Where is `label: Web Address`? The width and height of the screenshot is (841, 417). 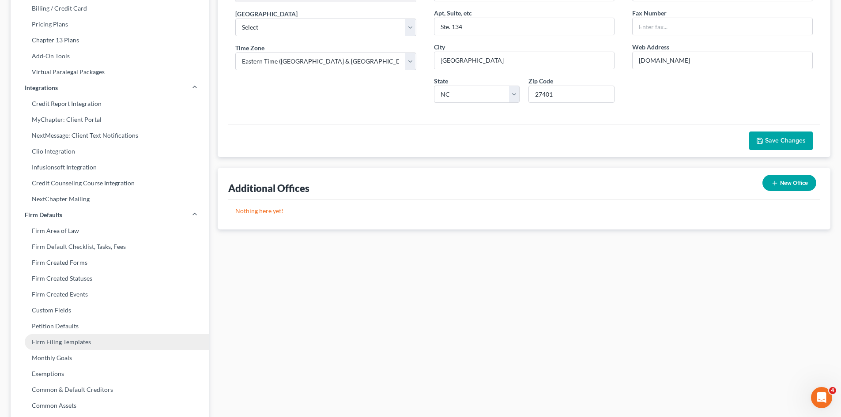
label: Web Address is located at coordinates (650, 47).